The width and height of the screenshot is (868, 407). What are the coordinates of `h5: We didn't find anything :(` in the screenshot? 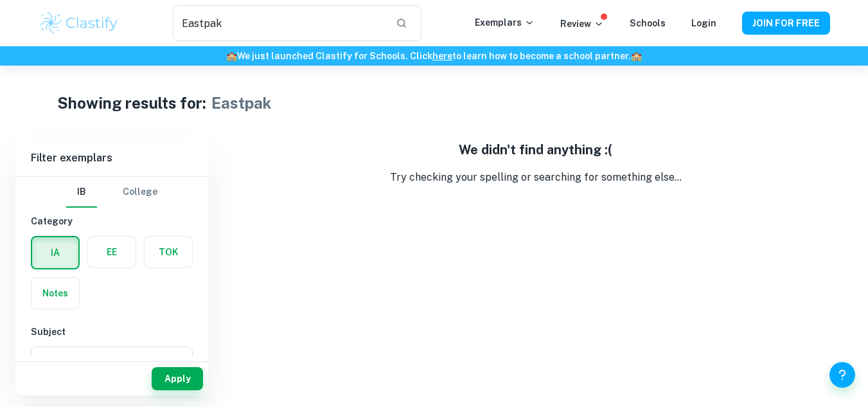 It's located at (535, 150).